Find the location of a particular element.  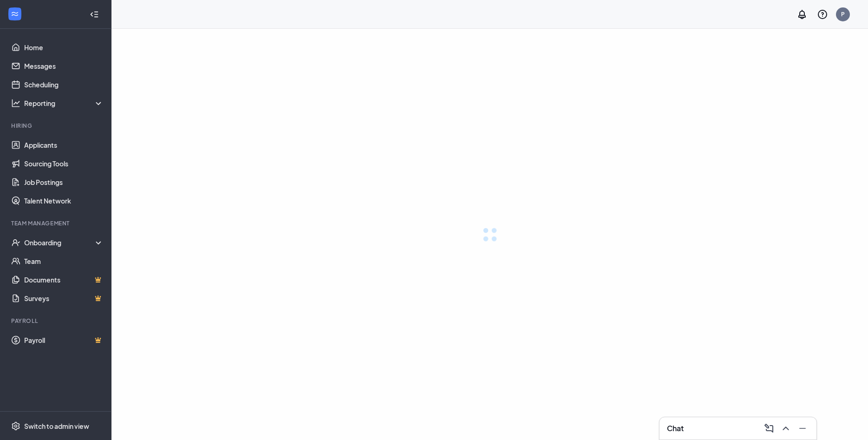

h3: Chat is located at coordinates (676, 428).